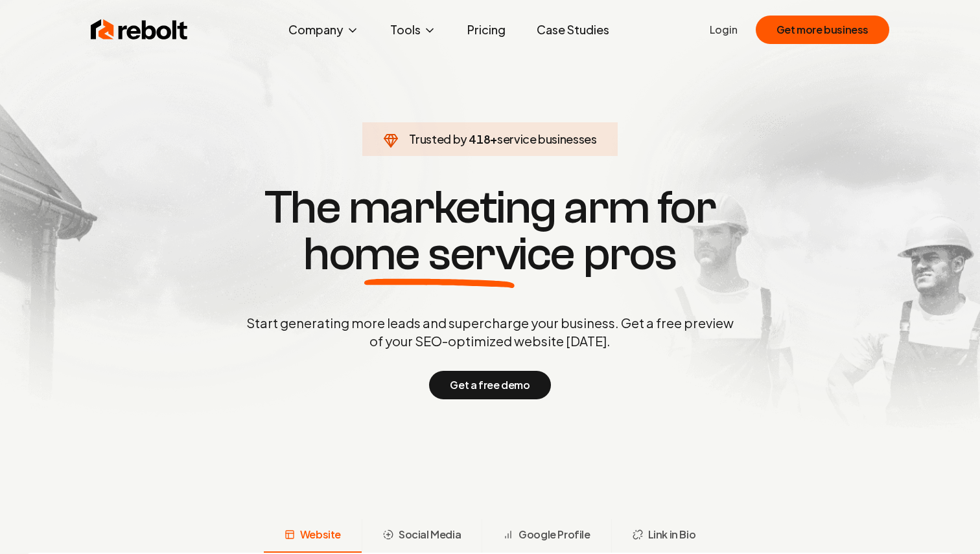 This screenshot has height=554, width=980. What do you see at coordinates (437, 138) in the screenshot?
I see `span: Trusted by` at bounding box center [437, 138].